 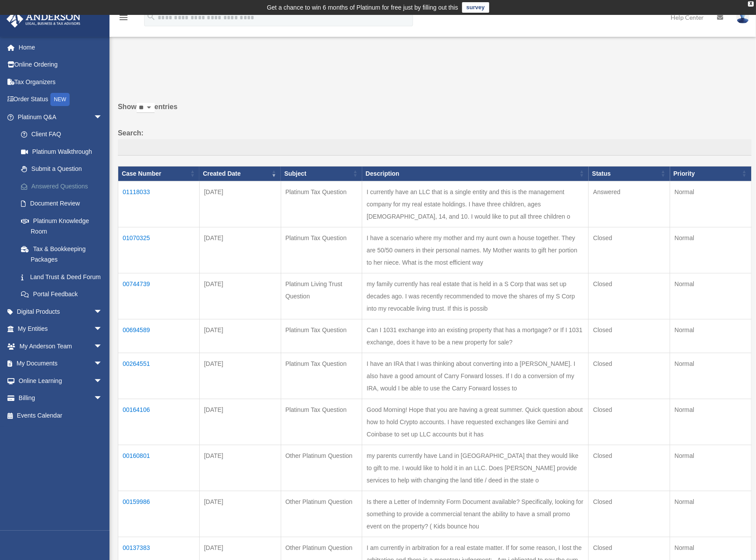 What do you see at coordinates (151, 17) in the screenshot?
I see `i: search` at bounding box center [151, 17].